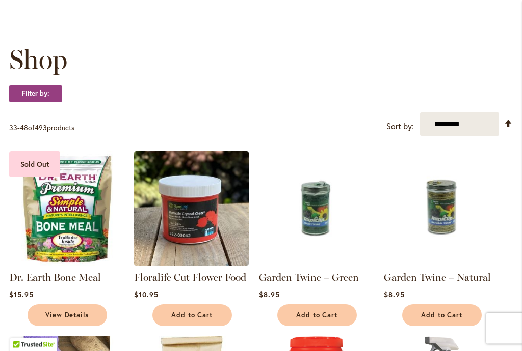  Describe the element at coordinates (24, 128) in the screenshot. I see `span: 48` at that location.